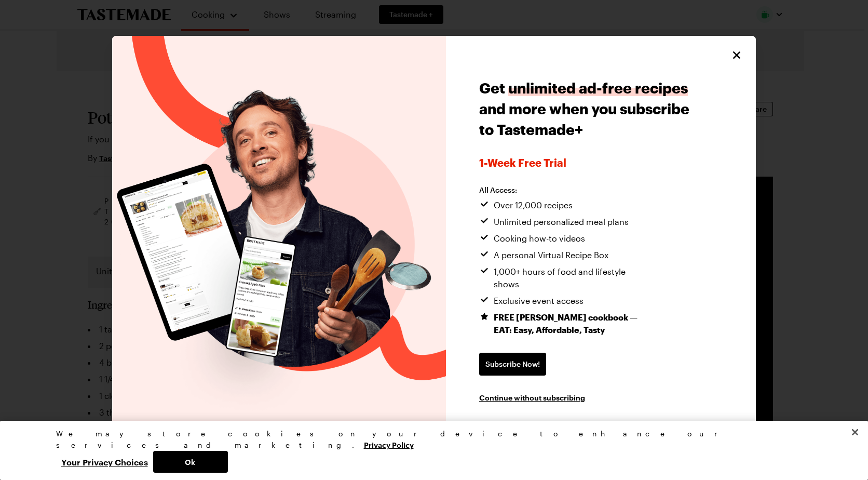 This screenshot has height=480, width=868. Describe the element at coordinates (561, 222) in the screenshot. I see `span: Unlimited personalized meal plans` at that location.